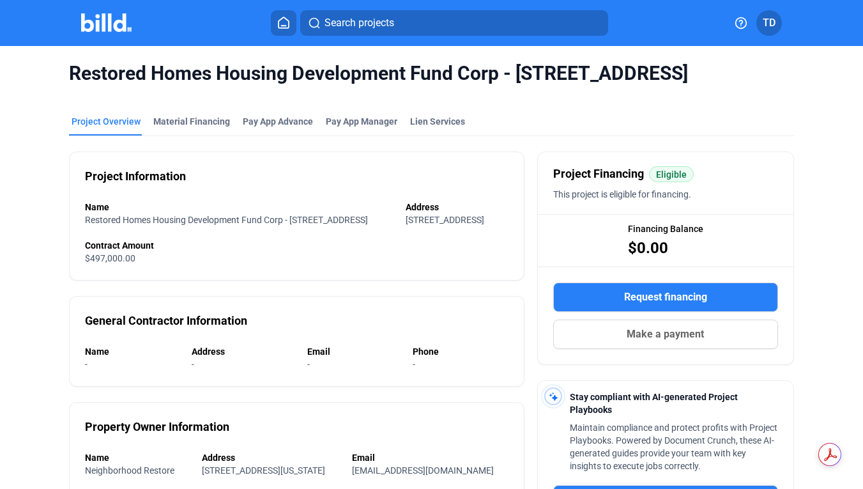  I want to click on span: Make a payment, so click(665, 334).